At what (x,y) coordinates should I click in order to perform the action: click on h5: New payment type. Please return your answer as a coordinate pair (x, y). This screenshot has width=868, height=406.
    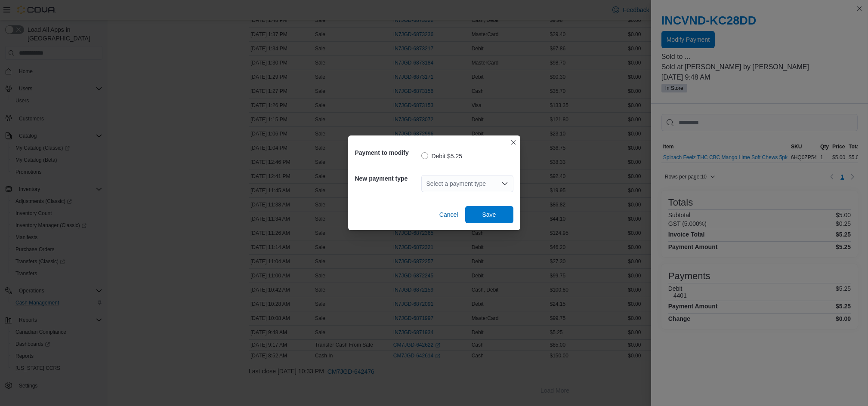
    Looking at the image, I should click on (387, 178).